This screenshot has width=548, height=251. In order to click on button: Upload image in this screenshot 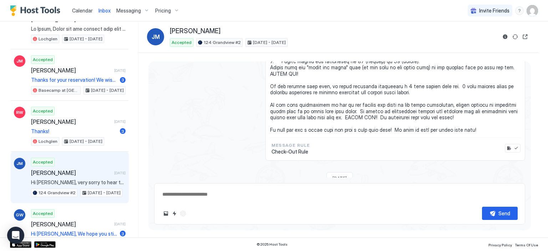, I will do `click(166, 213)`.